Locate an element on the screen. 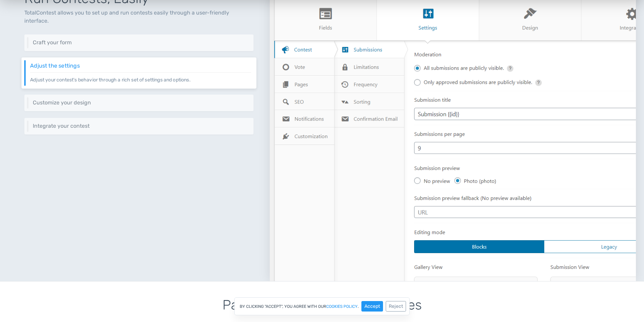 The width and height of the screenshot is (644, 322). button: Reject is located at coordinates (396, 306).